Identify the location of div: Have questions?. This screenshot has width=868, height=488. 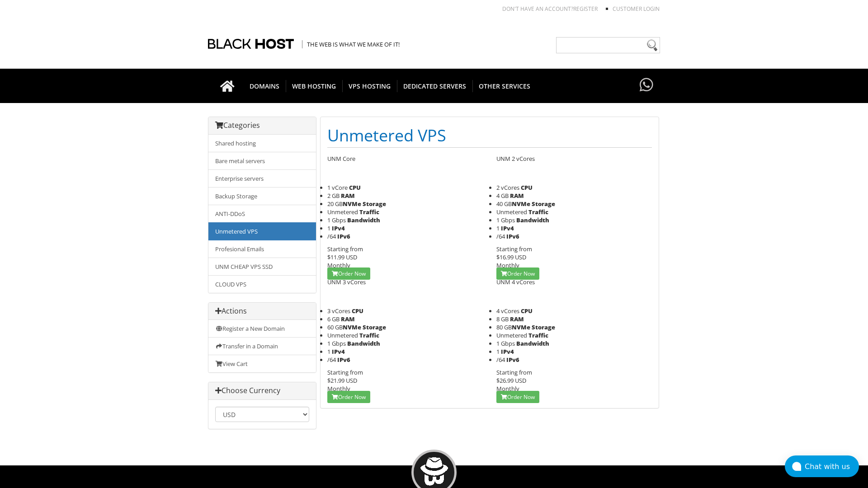
(646, 85).